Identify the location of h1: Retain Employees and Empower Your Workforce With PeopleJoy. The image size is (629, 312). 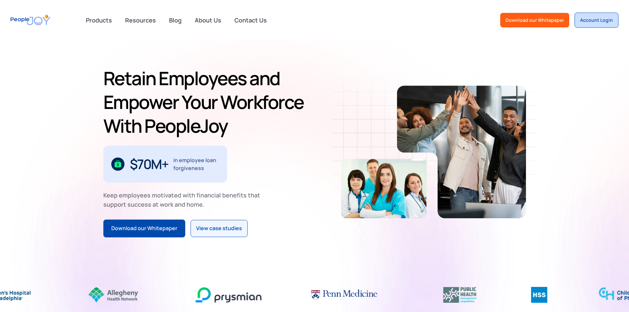
(208, 102).